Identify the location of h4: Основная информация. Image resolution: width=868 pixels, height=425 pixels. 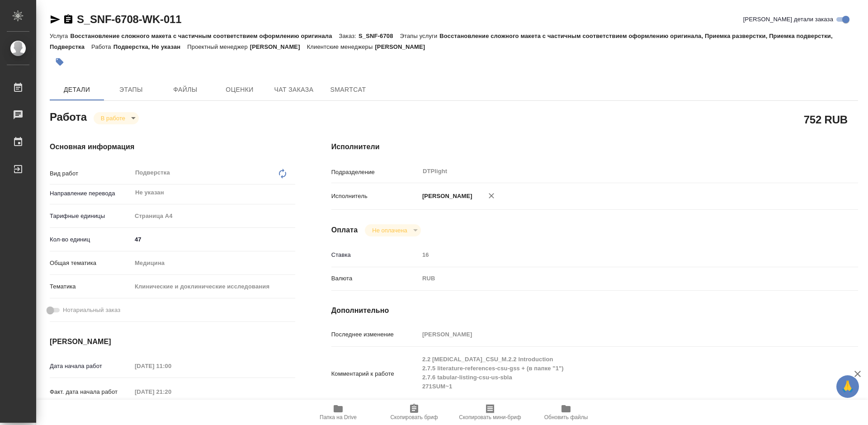
(173, 147).